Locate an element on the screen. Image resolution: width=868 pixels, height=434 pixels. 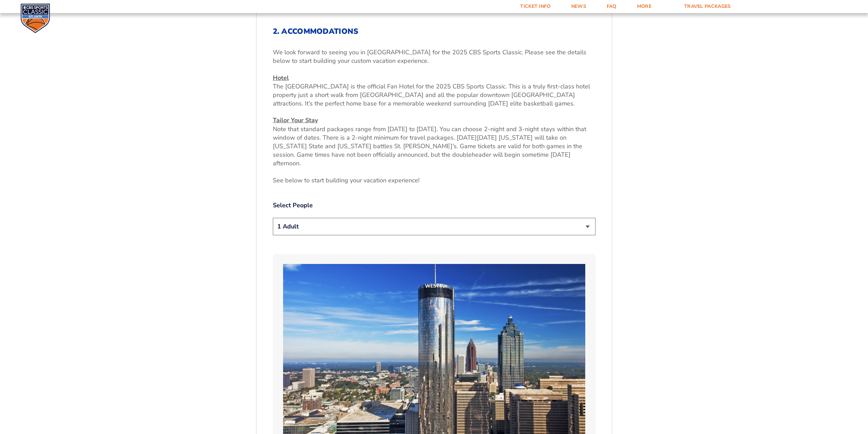
p: See below to start building your vacation experience! is located at coordinates (434, 180).